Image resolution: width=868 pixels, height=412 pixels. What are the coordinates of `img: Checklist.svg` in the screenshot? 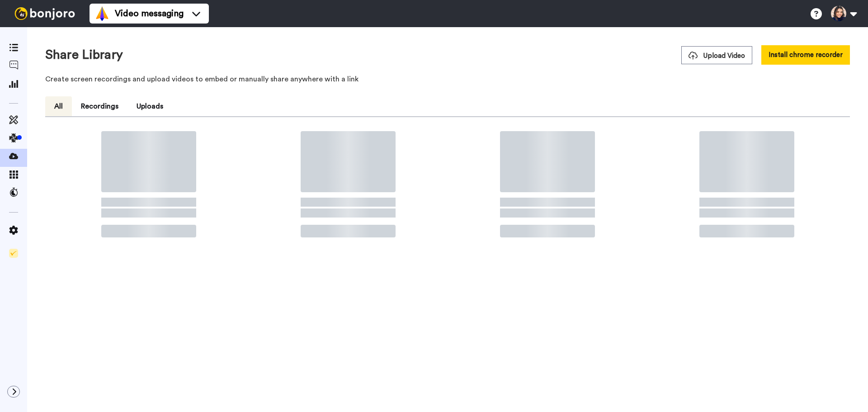 It's located at (13, 253).